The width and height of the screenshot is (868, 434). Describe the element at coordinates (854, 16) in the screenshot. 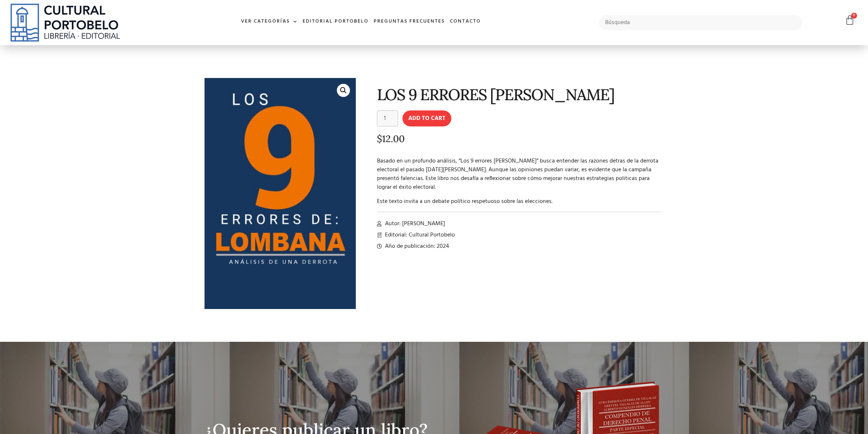

I see `span: 0` at that location.